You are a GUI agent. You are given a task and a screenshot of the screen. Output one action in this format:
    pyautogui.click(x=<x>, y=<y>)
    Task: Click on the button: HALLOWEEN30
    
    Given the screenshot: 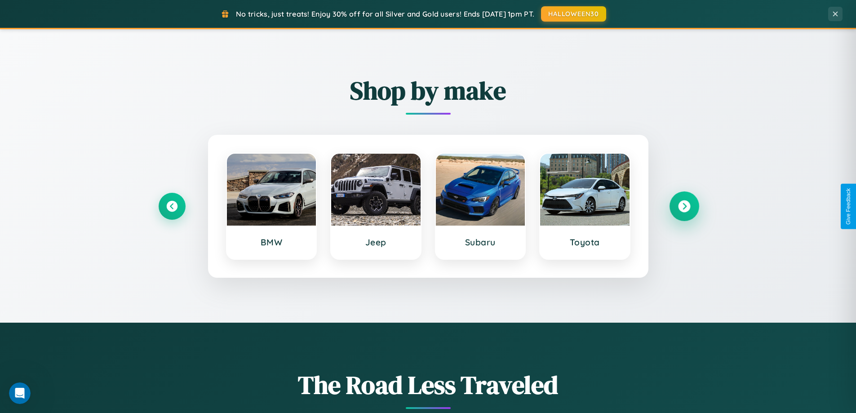 What is the action you would take?
    pyautogui.click(x=573, y=14)
    